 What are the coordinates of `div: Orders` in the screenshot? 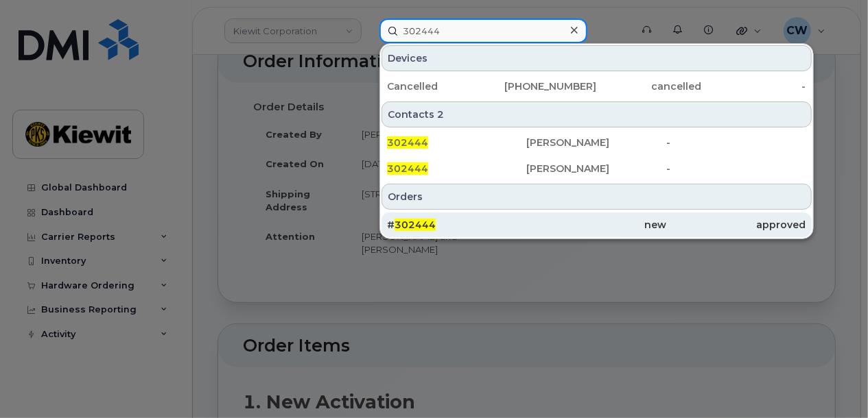 It's located at (596, 197).